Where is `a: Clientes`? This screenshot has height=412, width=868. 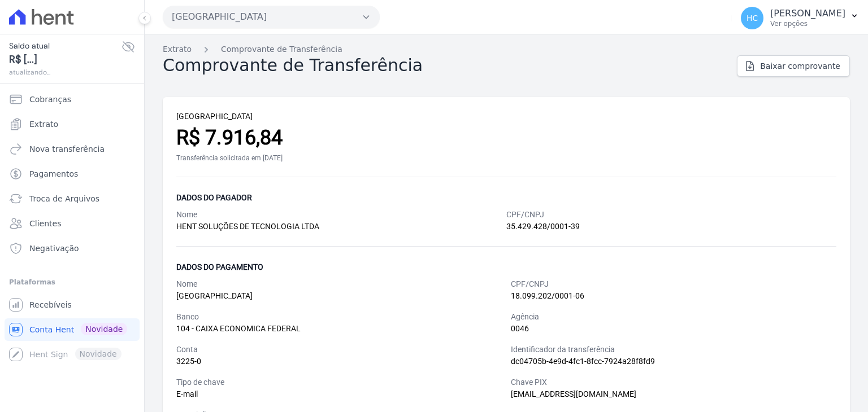 a: Clientes is located at coordinates (72, 223).